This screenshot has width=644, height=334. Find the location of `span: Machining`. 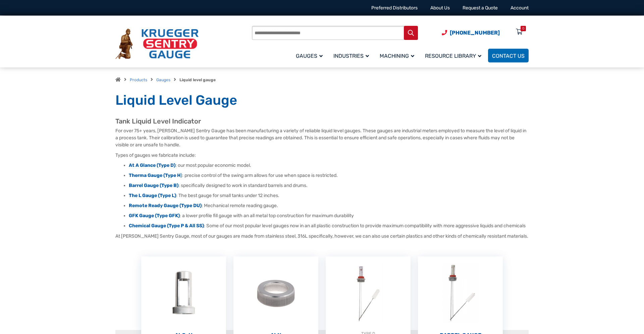

span: Machining is located at coordinates (397, 56).